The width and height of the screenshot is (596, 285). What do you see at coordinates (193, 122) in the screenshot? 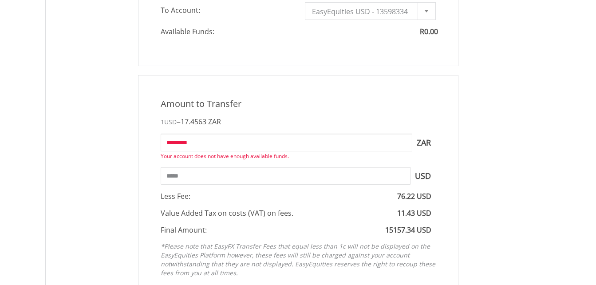
I see `span: 17.4563` at bounding box center [193, 122].